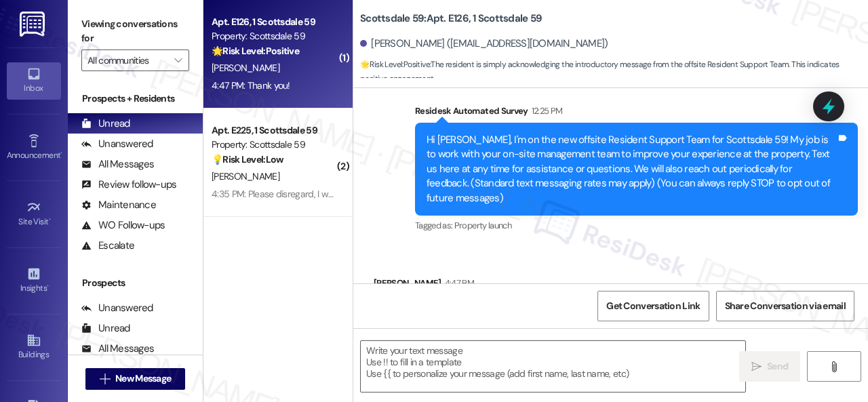  Describe the element at coordinates (136, 379) in the screenshot. I see `button: New Message` at that location.